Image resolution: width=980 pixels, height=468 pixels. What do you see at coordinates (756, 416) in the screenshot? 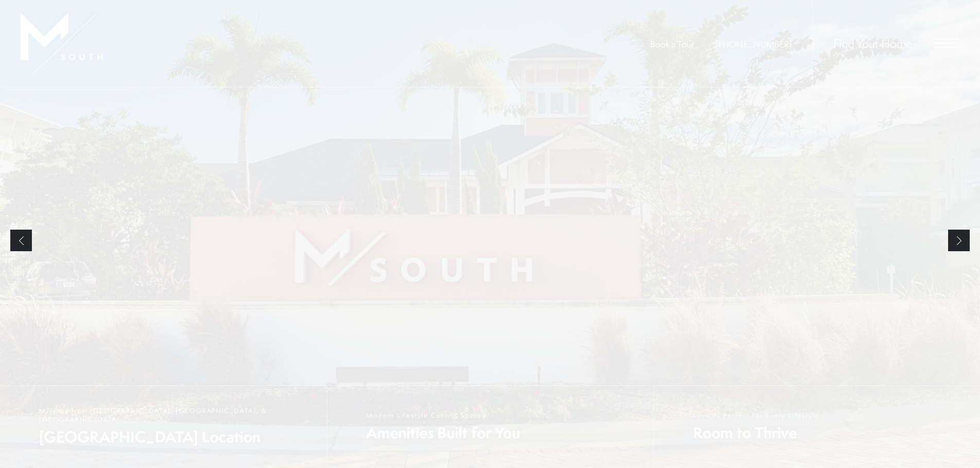
I see `span: Layouts Perfect For Every Lifestyle` at bounding box center [756, 416].